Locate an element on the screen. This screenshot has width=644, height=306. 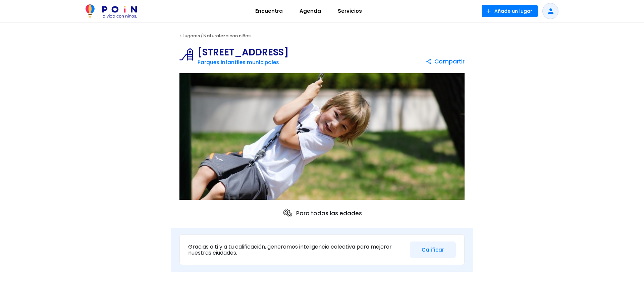
p: Gracias a ti y a tu calificación, generamos inteligencia colectiva para mejorar nuestras ciudades. is located at coordinates (297, 250).